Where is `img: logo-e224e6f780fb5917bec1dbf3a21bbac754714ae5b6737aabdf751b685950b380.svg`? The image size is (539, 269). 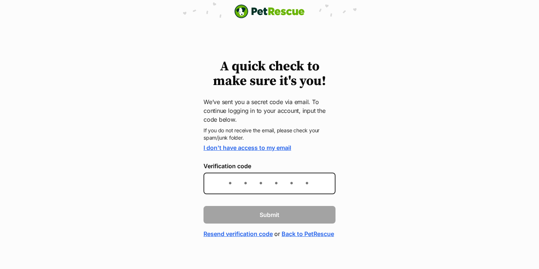
img: logo-e224e6f780fb5917bec1dbf3a21bbac754714ae5b6737aabdf751b685950b380.svg is located at coordinates (269, 11).